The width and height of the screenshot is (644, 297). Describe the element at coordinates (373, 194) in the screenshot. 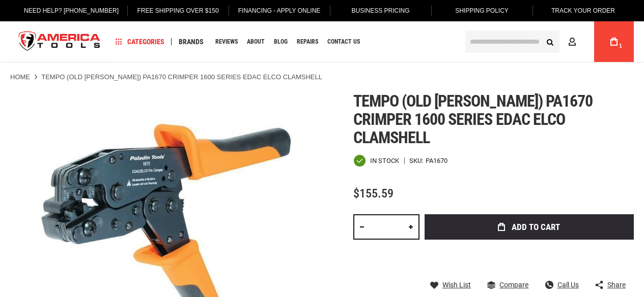

I see `span: $155.59` at that location.